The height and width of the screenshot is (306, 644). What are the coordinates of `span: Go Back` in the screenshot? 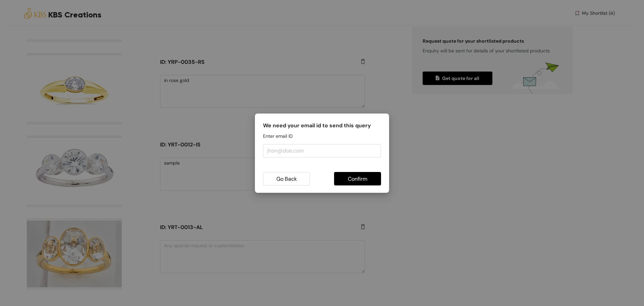 It's located at (286, 178).